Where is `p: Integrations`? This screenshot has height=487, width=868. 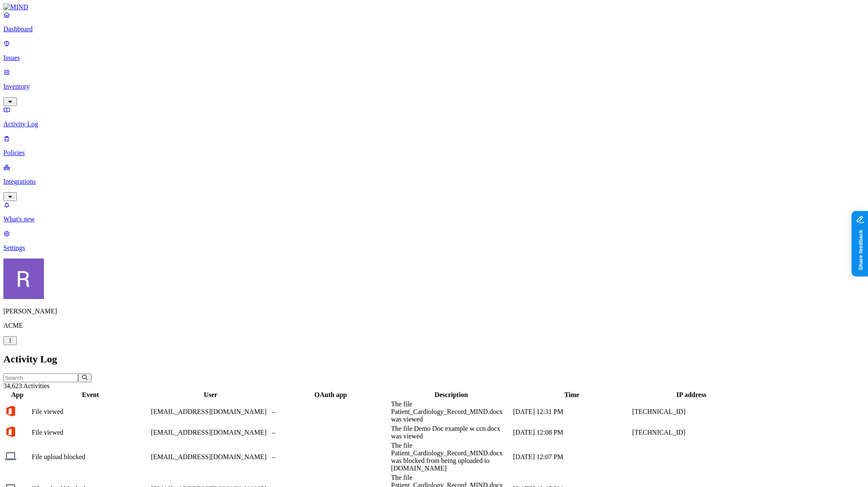
p: Integrations is located at coordinates (434, 182).